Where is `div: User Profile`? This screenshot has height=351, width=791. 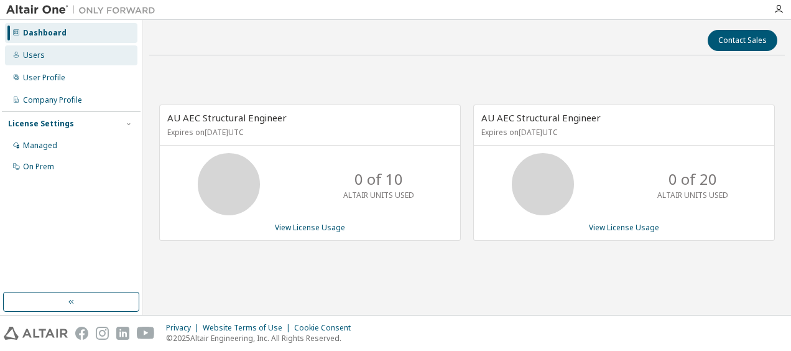 div: User Profile is located at coordinates (44, 78).